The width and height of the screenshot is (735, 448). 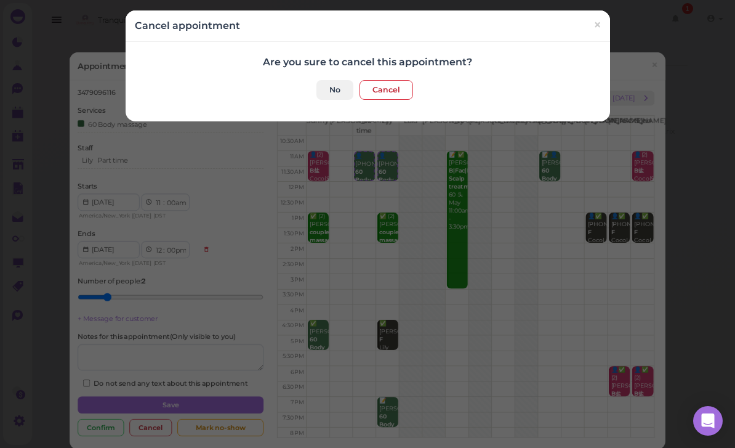 I want to click on button: Cancel, so click(x=386, y=90).